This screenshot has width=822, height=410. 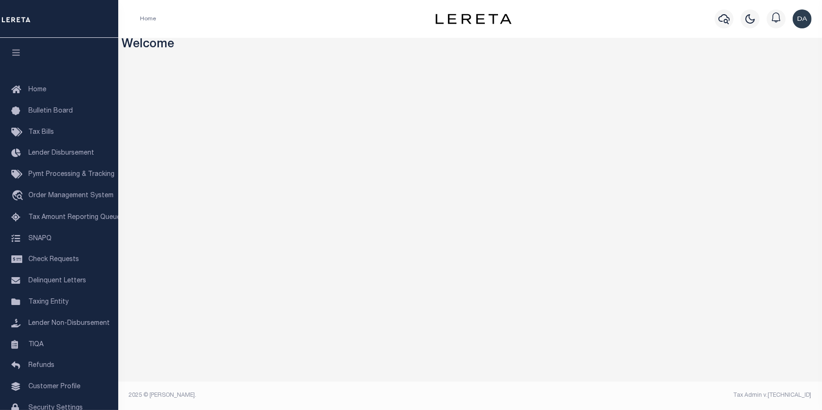 What do you see at coordinates (57, 281) in the screenshot?
I see `span: Delinquent Letters` at bounding box center [57, 281].